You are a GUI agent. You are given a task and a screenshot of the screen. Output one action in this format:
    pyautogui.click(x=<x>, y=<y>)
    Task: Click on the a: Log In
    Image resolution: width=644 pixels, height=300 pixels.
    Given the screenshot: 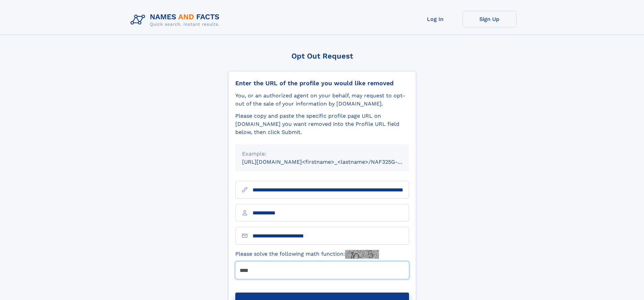 What is the action you would take?
    pyautogui.click(x=435, y=19)
    